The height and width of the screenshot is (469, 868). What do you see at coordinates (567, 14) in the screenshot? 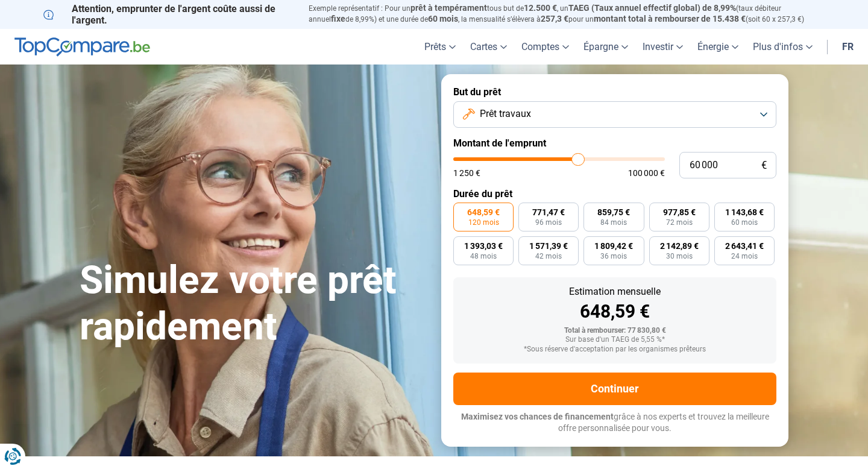
I see `p: Exemple représentatif : Pour un tous but de , un (taux débiteur annuel de 8,99%) et une durée de ...` at bounding box center [567, 14].